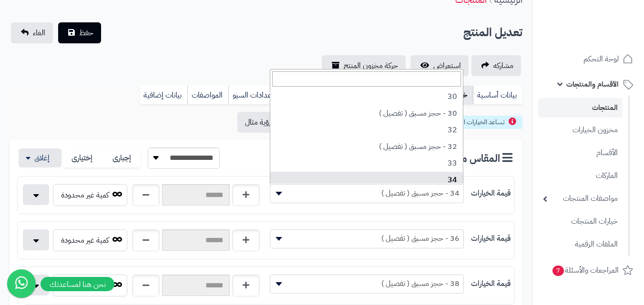 The height and width of the screenshot is (305, 644). Describe the element at coordinates (601, 59) in the screenshot. I see `span: لوحة التحكم` at that location.